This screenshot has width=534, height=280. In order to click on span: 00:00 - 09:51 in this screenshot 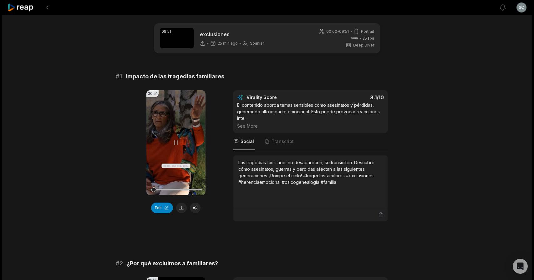, I will do `click(337, 32)`.